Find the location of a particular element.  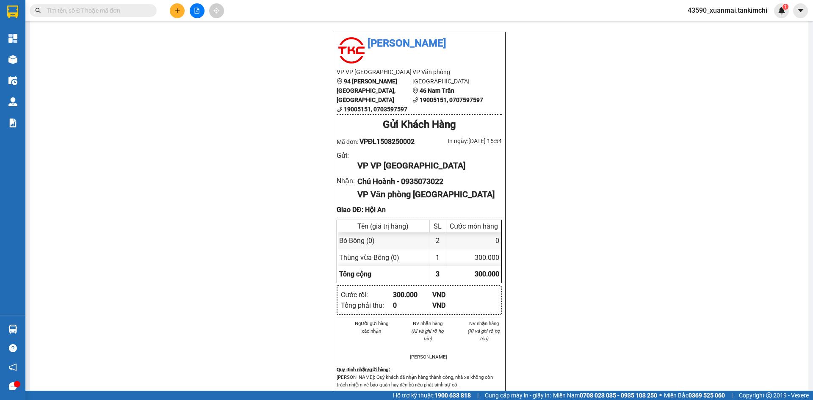

img: logo.jpg is located at coordinates (351, 50).